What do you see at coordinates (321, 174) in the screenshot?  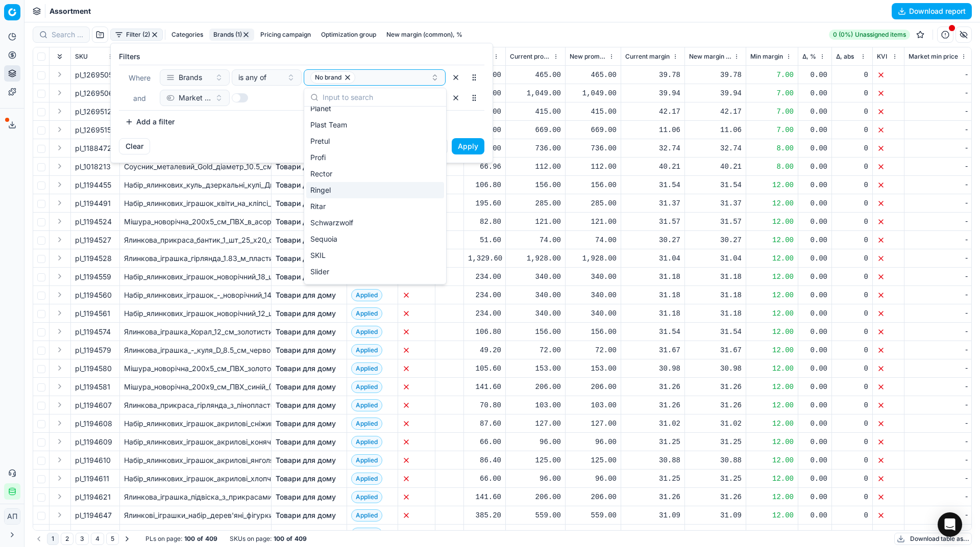 I see `span: Rector` at bounding box center [321, 174].